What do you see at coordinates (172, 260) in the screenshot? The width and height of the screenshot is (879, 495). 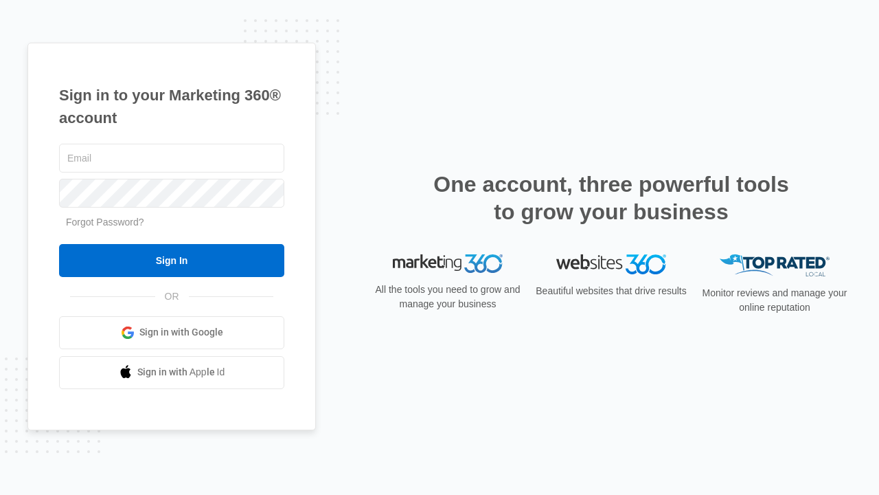 I see `input: Sign In` at bounding box center [172, 260].